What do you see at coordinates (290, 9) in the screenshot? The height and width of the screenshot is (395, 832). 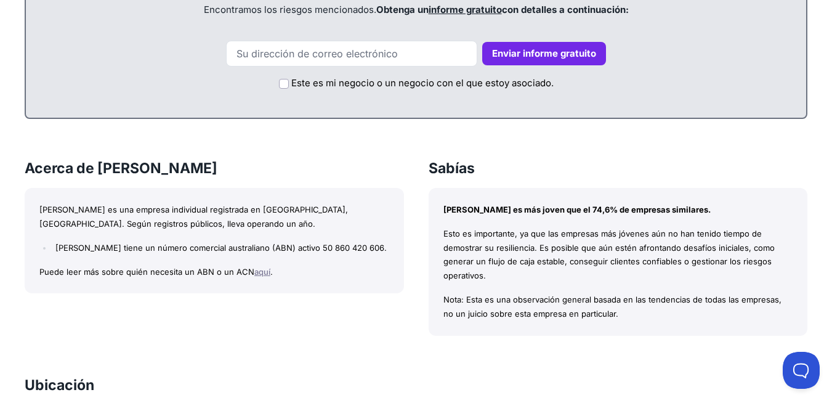 I see `font: Encontramos los riesgos mencionados.` at bounding box center [290, 9].